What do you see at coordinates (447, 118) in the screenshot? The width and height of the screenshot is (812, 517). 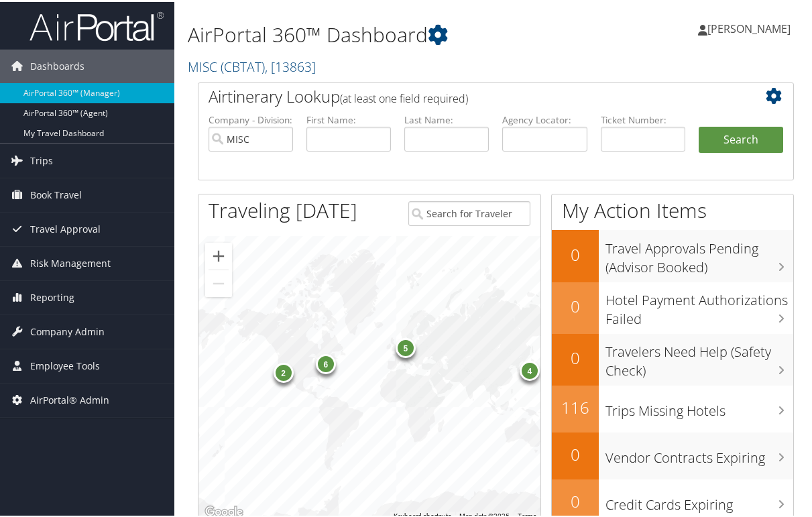 I see `label: Last Name:` at bounding box center [447, 118].